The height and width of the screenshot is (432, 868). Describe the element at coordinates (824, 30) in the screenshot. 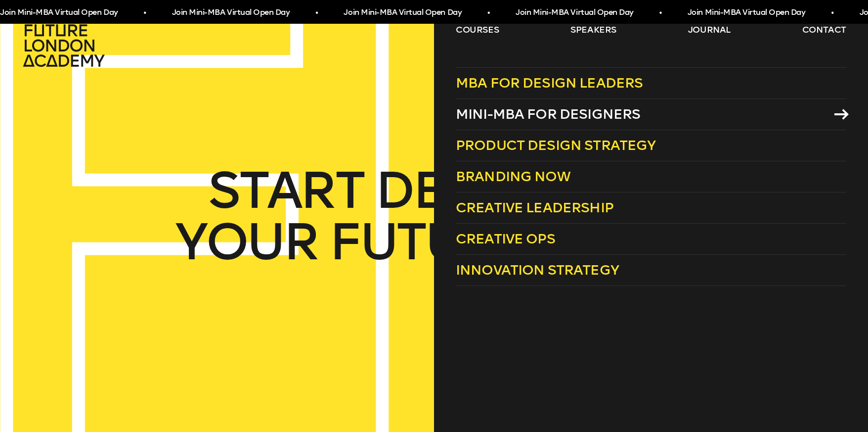

I see `a: contact` at that location.